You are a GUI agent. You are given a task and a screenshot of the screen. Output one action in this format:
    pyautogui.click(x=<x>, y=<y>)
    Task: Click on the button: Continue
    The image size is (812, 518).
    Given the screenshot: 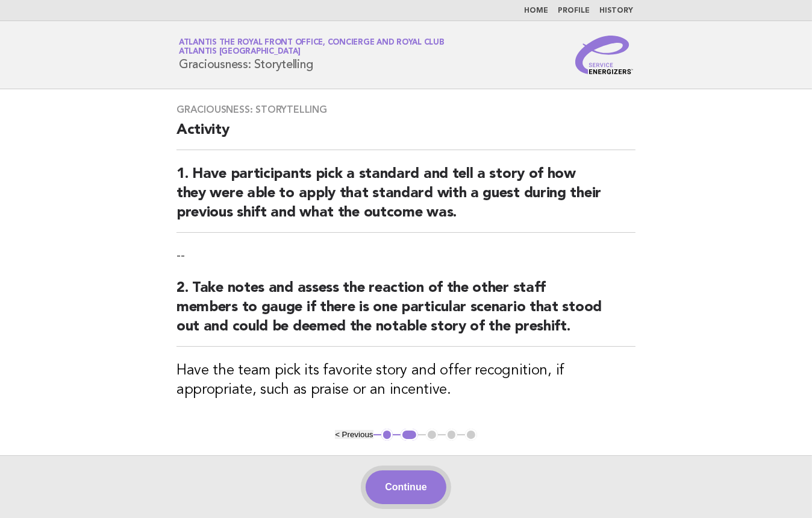 What is the action you would take?
    pyautogui.click(x=406, y=487)
    